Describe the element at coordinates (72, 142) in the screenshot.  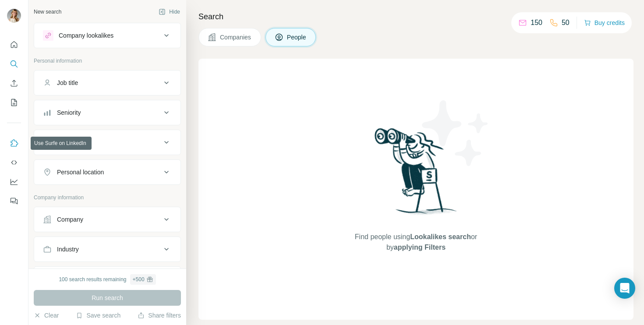
I see `div: Department` at that location.